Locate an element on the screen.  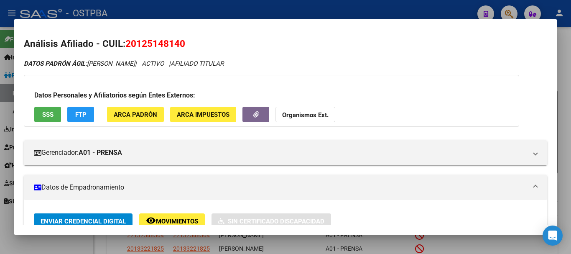
span: Sin Certificado Discapacidad is located at coordinates (276, 221).